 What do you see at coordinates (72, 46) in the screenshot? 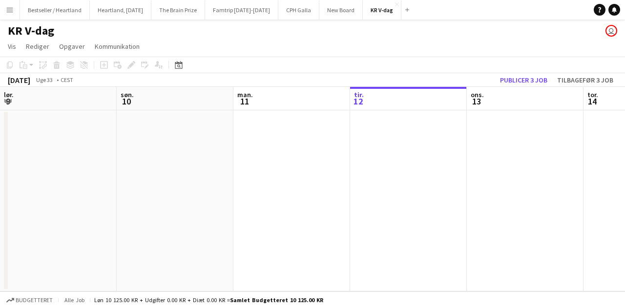
I see `span: Opgaver` at bounding box center [72, 46].